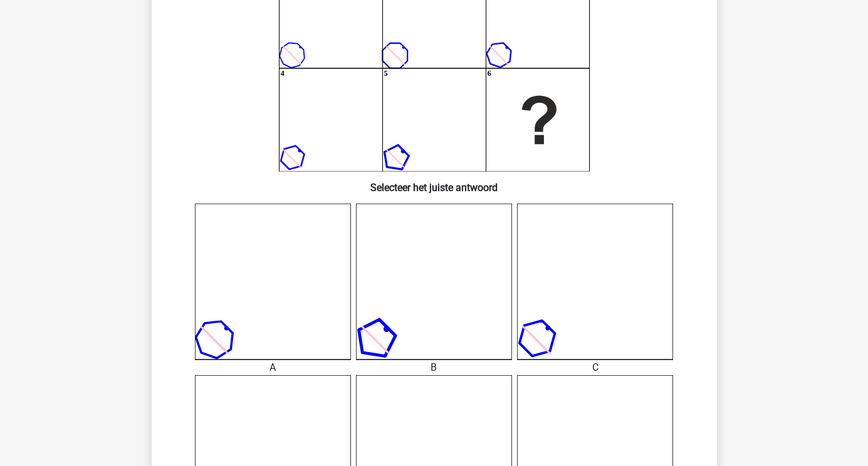 Image resolution: width=868 pixels, height=466 pixels. I want to click on h6: Selecteer het juiste antwoord, so click(434, 183).